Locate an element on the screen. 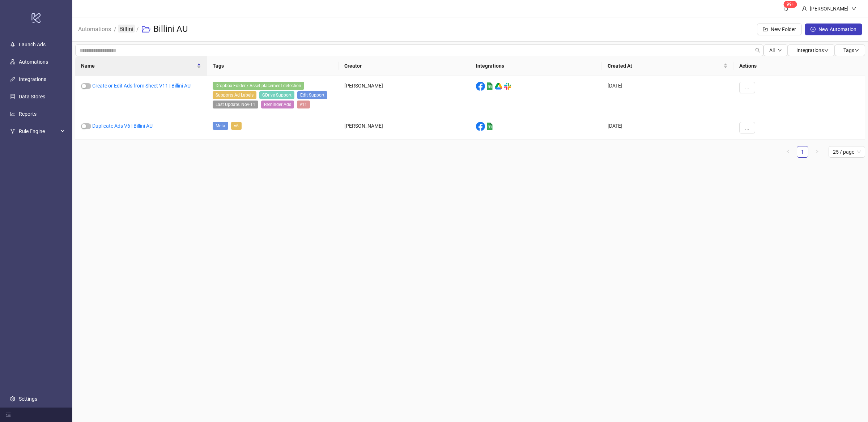 This screenshot has width=868, height=422. div: Page Size is located at coordinates (846, 152).